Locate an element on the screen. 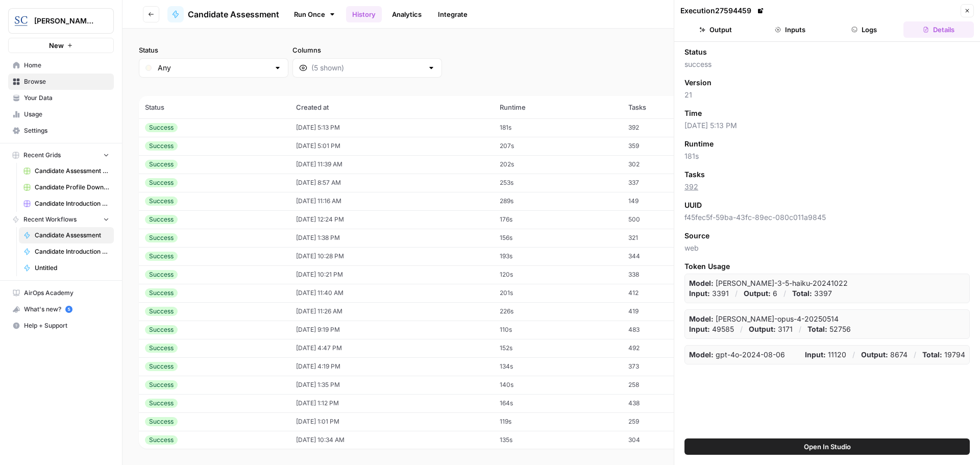 The image size is (980, 465). th: Runtime is located at coordinates (558, 107).